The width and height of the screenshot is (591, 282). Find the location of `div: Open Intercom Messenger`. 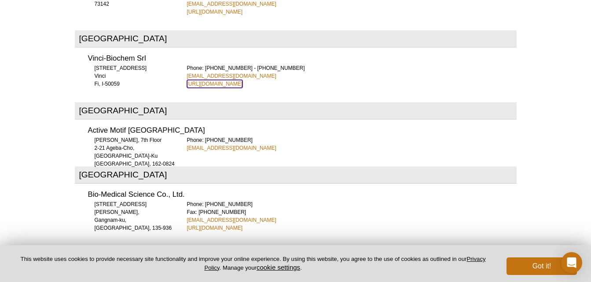

div: Open Intercom Messenger is located at coordinates (571, 263).